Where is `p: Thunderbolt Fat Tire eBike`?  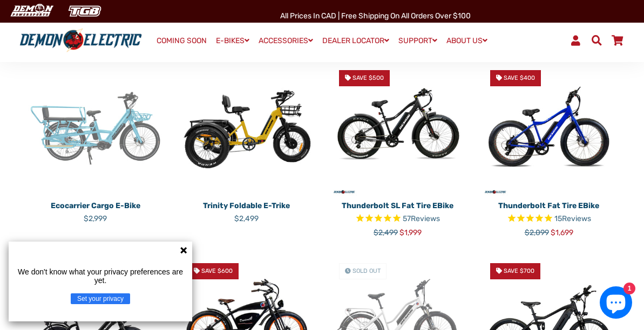
p: Thunderbolt Fat Tire eBike is located at coordinates (549, 205).